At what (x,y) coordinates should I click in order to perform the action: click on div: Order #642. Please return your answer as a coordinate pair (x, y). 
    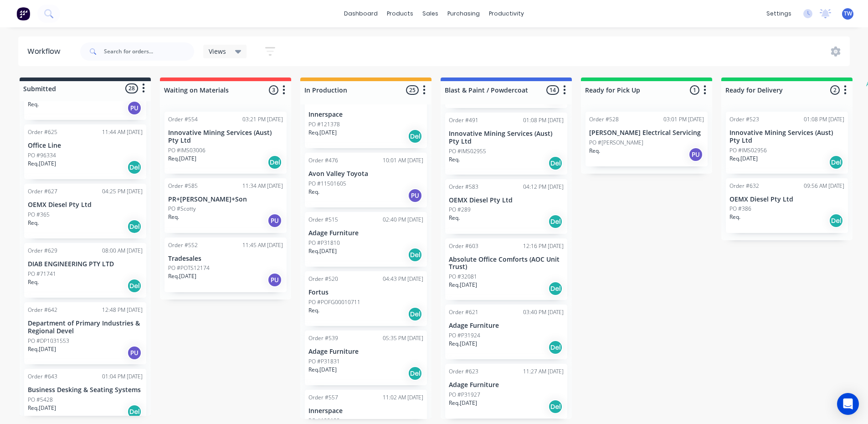
    Looking at the image, I should click on (42, 310).